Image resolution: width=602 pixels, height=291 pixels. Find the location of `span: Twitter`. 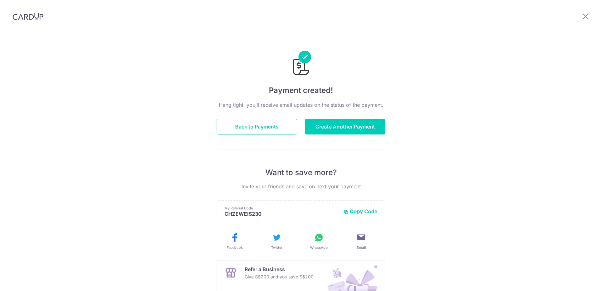

span: Twitter is located at coordinates (277, 247).